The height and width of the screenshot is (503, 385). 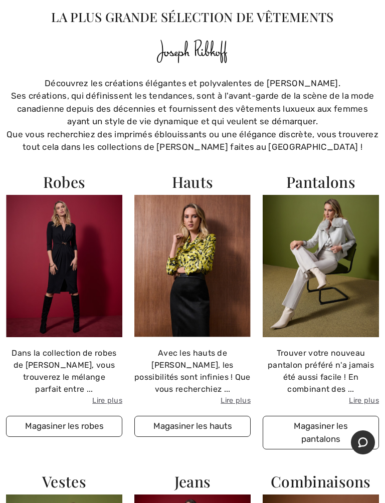 What do you see at coordinates (192, 52) in the screenshot?
I see `img: Joseph Ribkoff` at bounding box center [192, 52].